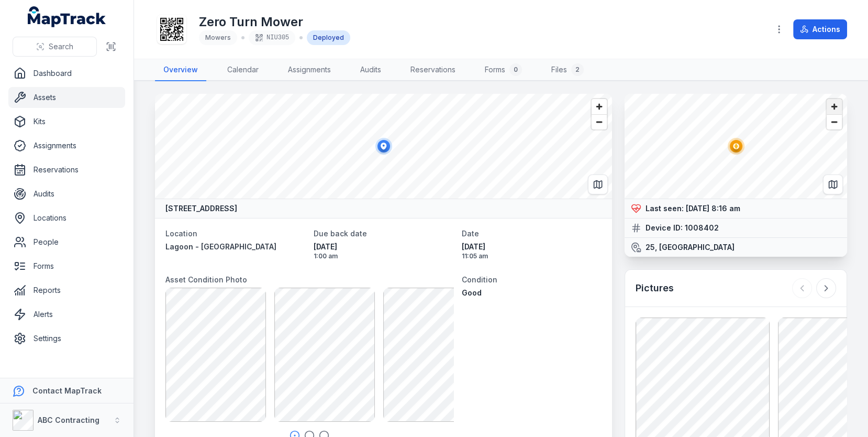 This screenshot has width=868, height=437. I want to click on time: 20/01/2025, 11:05:34 am, so click(531, 251).